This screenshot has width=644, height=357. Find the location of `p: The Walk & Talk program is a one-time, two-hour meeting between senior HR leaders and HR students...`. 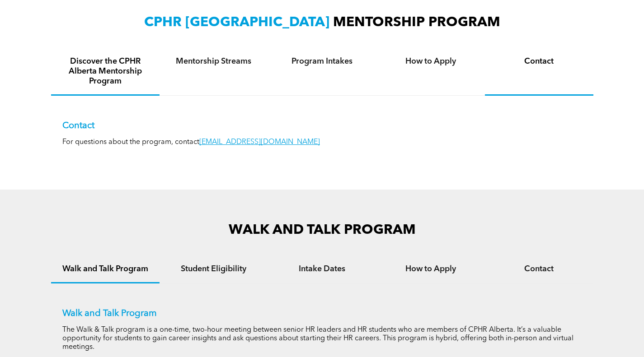

p: The Walk & Talk program is a one-time, two-hour meeting between senior HR leaders and HR students... is located at coordinates (322, 339).